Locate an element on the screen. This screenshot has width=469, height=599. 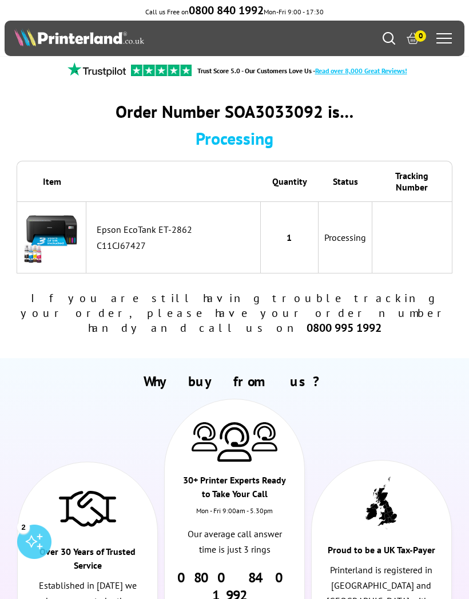
img: UK tax payer is located at coordinates (381, 503).